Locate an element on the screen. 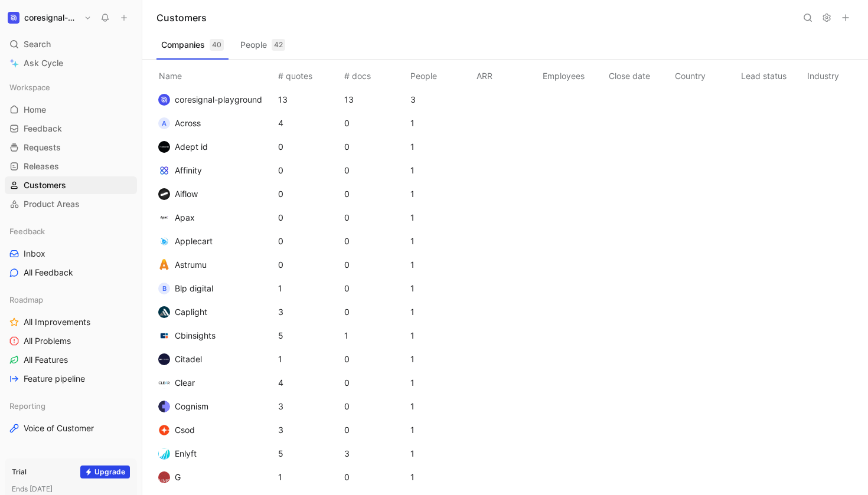 This screenshot has height=495, width=868. button: logoCbinsights is located at coordinates (186, 336).